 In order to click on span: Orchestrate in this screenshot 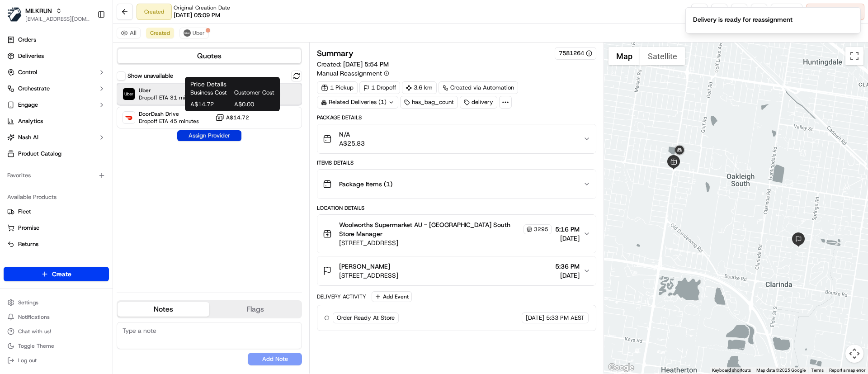, I will do `click(34, 89)`.